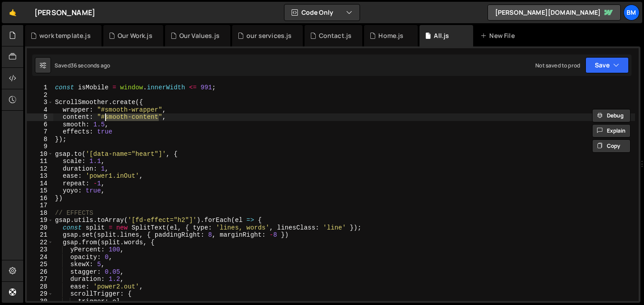 This screenshot has height=305, width=644. I want to click on button: Debug, so click(611, 116).